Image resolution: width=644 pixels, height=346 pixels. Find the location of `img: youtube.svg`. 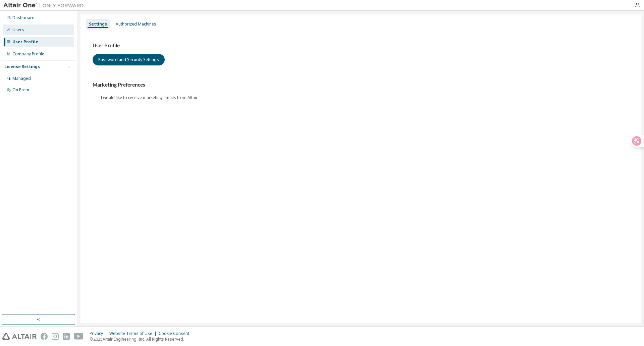

img: youtube.svg is located at coordinates (78, 337).